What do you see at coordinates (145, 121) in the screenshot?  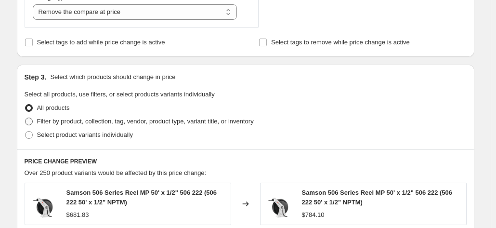 I see `span: Filter by product, collection, tag, vendor, product type, variant title, or inventory` at bounding box center [145, 121].